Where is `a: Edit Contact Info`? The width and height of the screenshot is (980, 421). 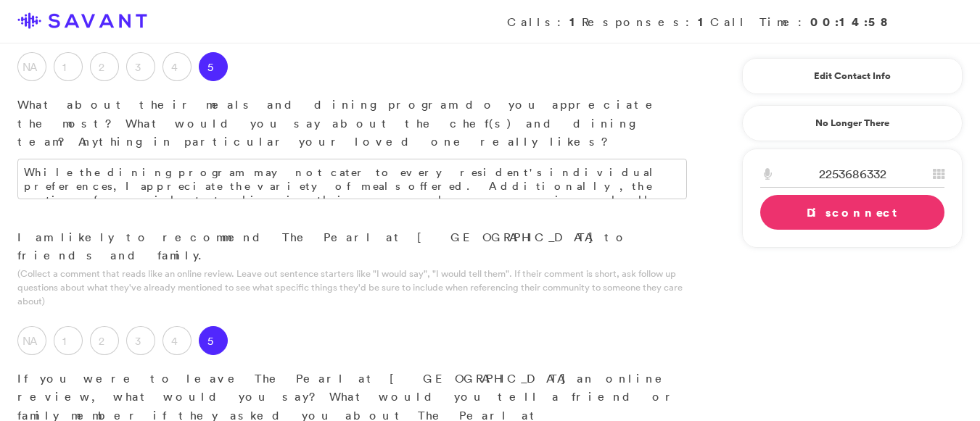
a: Edit Contact Info is located at coordinates (853, 76).